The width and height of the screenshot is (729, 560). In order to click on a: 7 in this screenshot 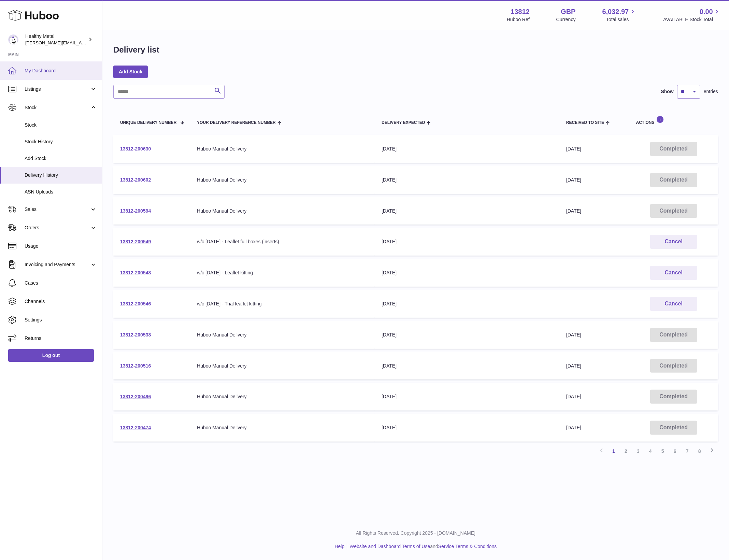, I will do `click(688, 451)`.